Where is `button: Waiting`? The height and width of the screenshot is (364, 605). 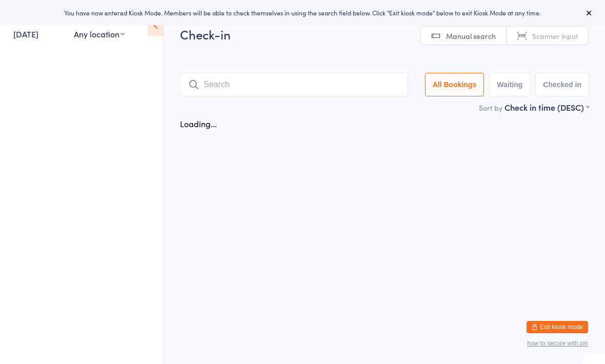 button: Waiting is located at coordinates (510, 84).